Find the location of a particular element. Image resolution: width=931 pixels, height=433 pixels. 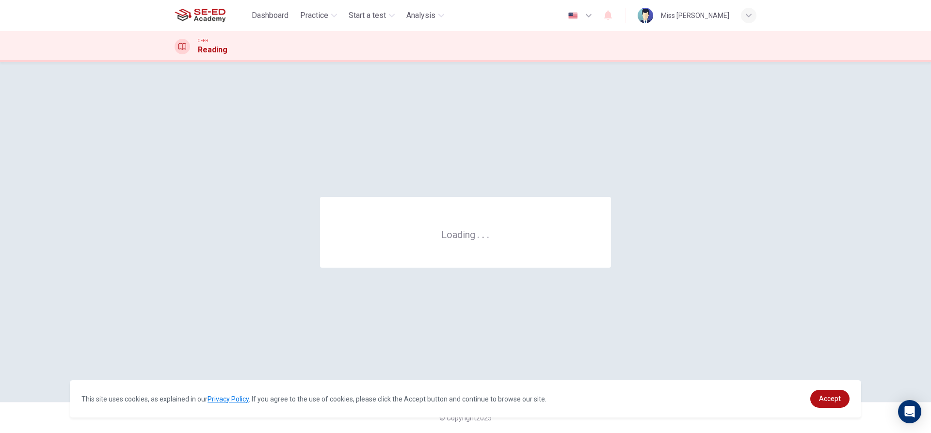

img: en is located at coordinates (573, 16).